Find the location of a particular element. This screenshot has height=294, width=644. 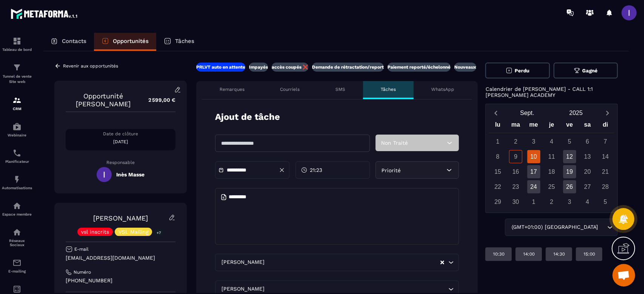

p: Tableau de bord is located at coordinates (17, 49).